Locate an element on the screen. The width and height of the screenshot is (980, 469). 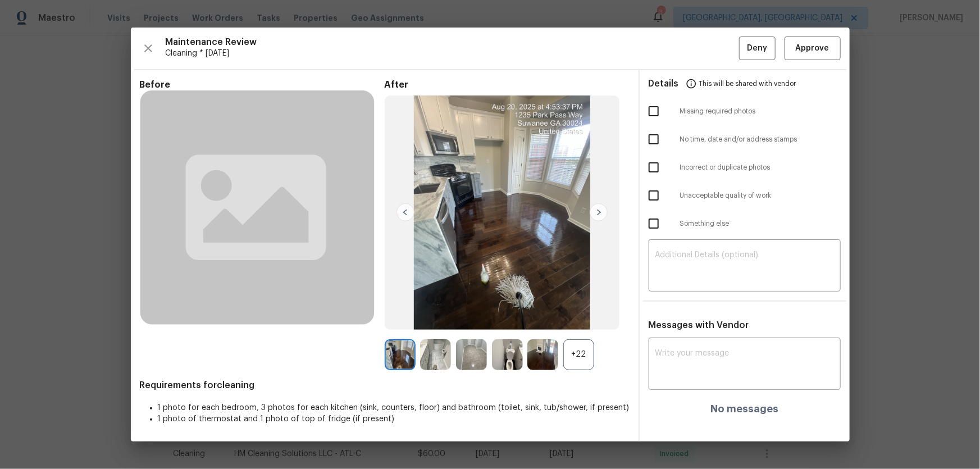
span: Before is located at coordinates (262, 85).